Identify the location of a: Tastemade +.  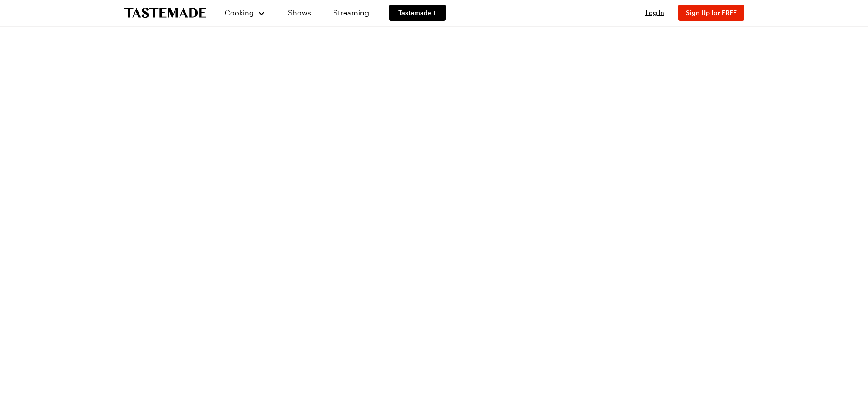
(417, 13).